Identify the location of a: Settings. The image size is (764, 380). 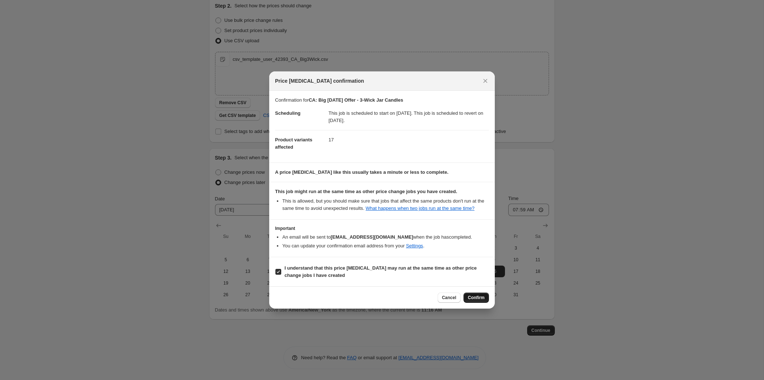
(415, 245).